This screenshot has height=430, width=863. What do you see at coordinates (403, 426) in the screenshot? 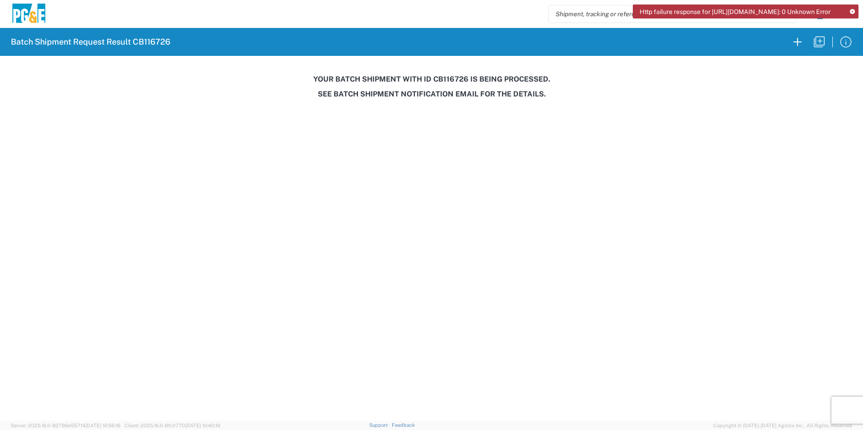
I see `a: Feedback` at bounding box center [403, 426].